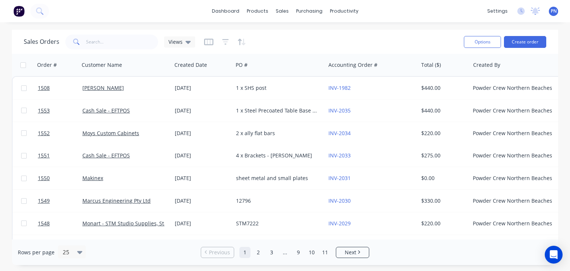  Describe the element at coordinates (175, 42) in the screenshot. I see `span: Views` at that location.